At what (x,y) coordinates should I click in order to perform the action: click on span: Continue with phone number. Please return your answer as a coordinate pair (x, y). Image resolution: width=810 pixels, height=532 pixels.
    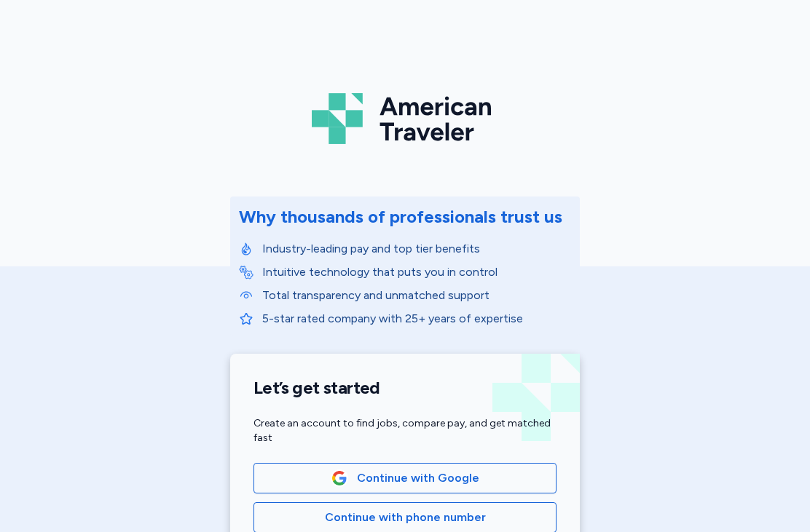
    Looking at the image, I should click on (405, 517).